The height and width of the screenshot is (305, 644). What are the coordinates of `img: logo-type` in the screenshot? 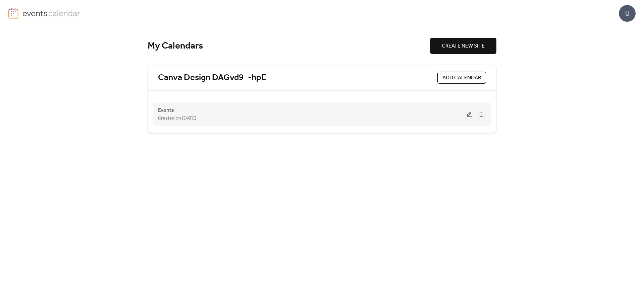 It's located at (52, 13).